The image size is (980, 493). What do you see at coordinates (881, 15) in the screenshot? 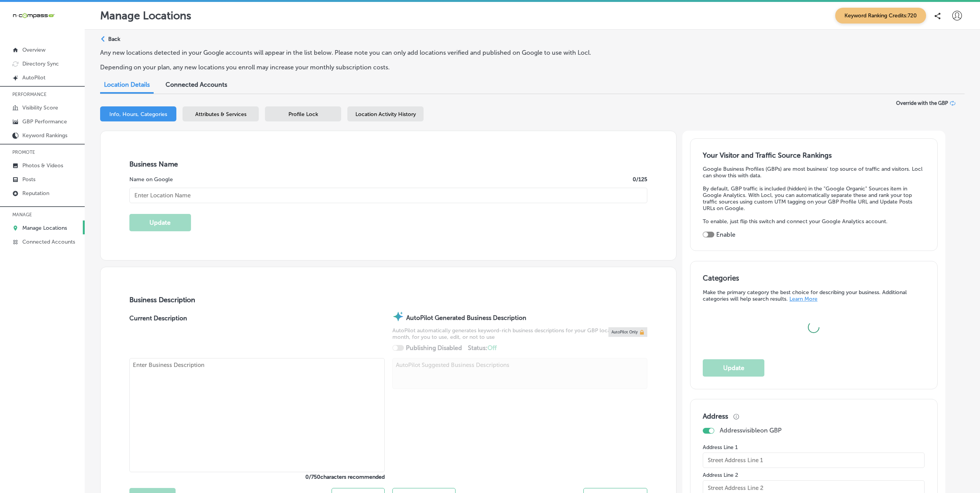
I see `span: Keyword Ranking Credits: 720` at bounding box center [881, 15].